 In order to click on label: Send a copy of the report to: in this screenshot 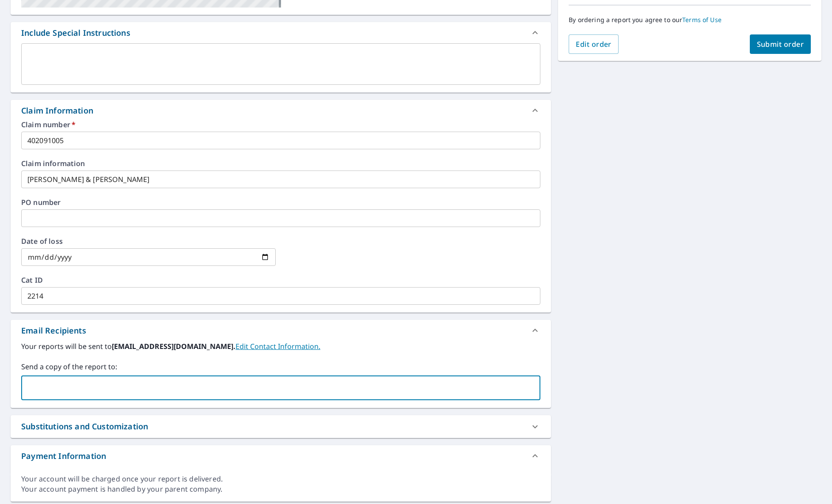, I will do `click(281, 367)`.